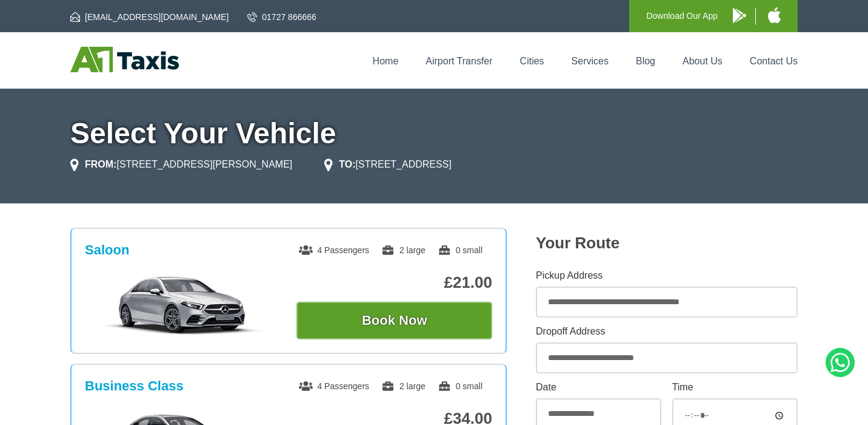 This screenshot has width=868, height=425. Describe the element at coordinates (347, 164) in the screenshot. I see `strong: TO:` at that location.